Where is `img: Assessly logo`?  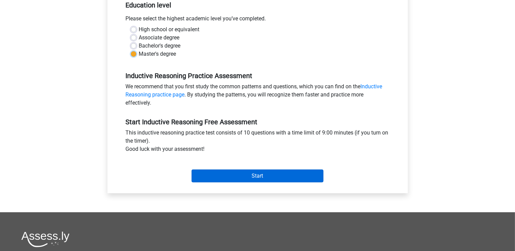 img: Assessly logo is located at coordinates (45, 239).